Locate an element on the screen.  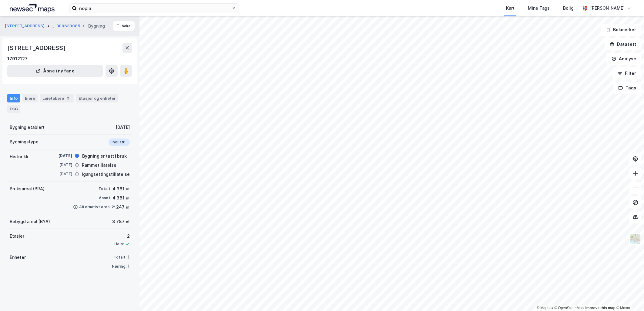
div: 247 ㎡ is located at coordinates (122, 207).